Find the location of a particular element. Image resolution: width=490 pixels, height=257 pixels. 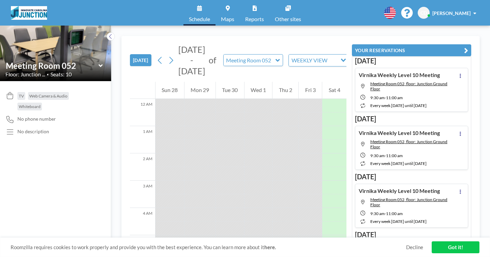

span: Roomzilla requires cookies to work properly and provide you with the best experience. You can lea... is located at coordinates (208, 247).